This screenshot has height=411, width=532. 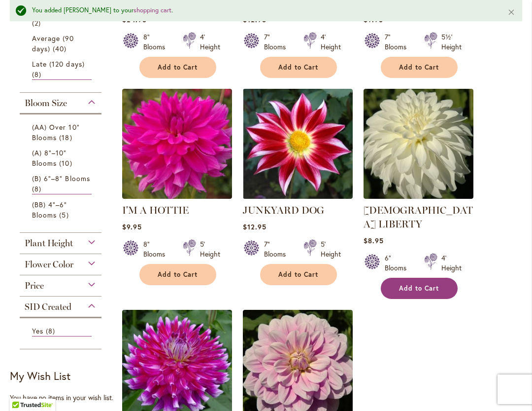 What do you see at coordinates (56, 132) in the screenshot?
I see `span: (AA) Over 10" Blooms` at bounding box center [56, 132].